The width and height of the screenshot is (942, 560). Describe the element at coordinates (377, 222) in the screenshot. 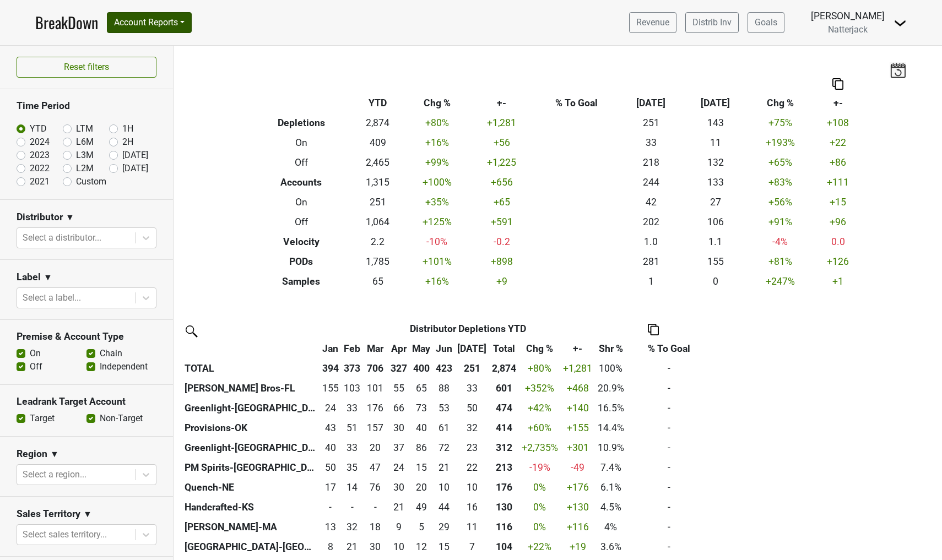

I see `td: 1,064` at that location.